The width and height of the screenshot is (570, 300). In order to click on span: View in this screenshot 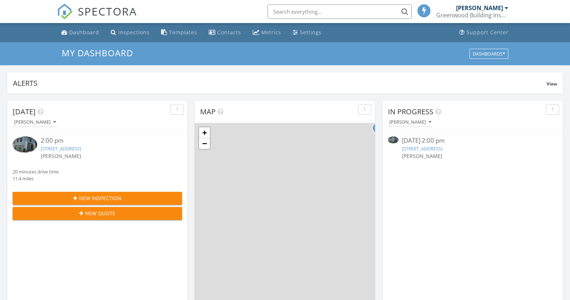, I will do `click(552, 84)`.